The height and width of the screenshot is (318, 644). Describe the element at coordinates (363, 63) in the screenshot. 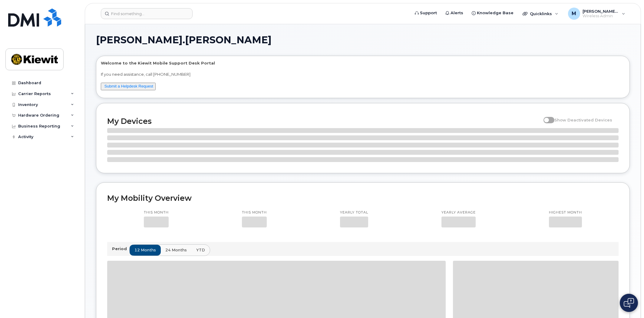

I see `p: Welcome to the Kiewit Mobile Support Desk Portal` at that location.